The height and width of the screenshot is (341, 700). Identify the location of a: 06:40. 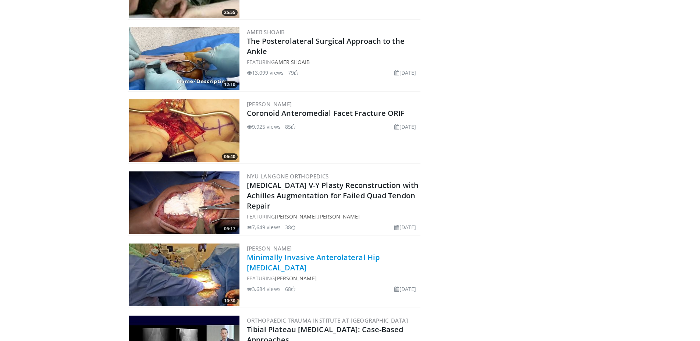
(184, 131).